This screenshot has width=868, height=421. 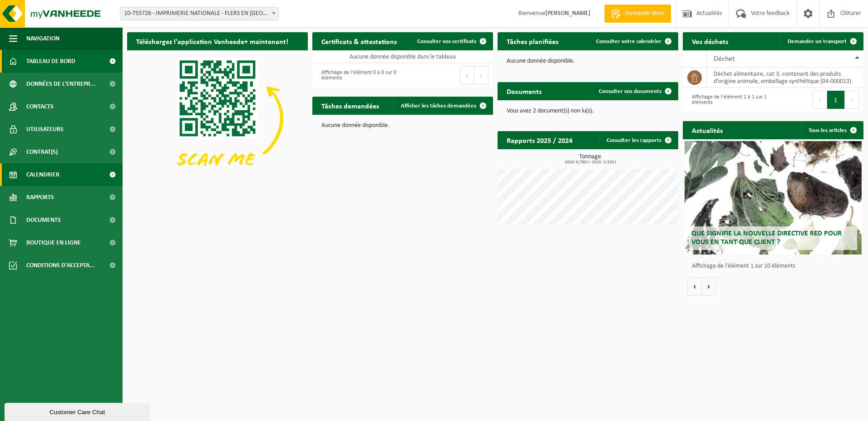 I want to click on span: Que signifie la nouvelle directive RED pour vous en tant que client ?, so click(x=767, y=238).